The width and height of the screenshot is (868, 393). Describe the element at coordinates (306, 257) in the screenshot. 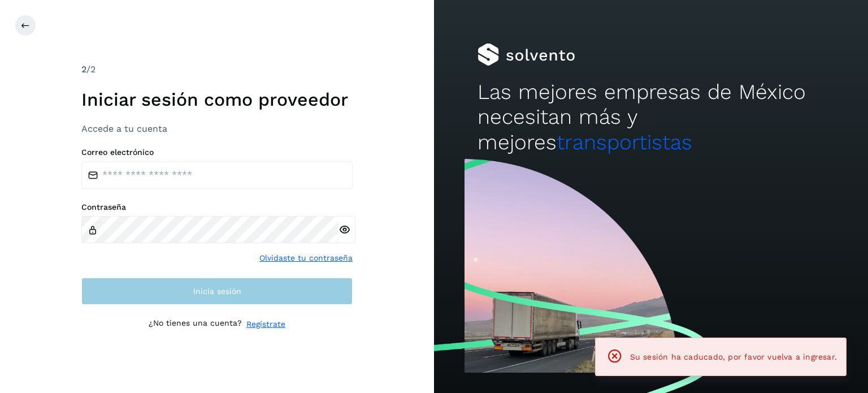

I see `a: Olvidaste tu contraseña` at that location.